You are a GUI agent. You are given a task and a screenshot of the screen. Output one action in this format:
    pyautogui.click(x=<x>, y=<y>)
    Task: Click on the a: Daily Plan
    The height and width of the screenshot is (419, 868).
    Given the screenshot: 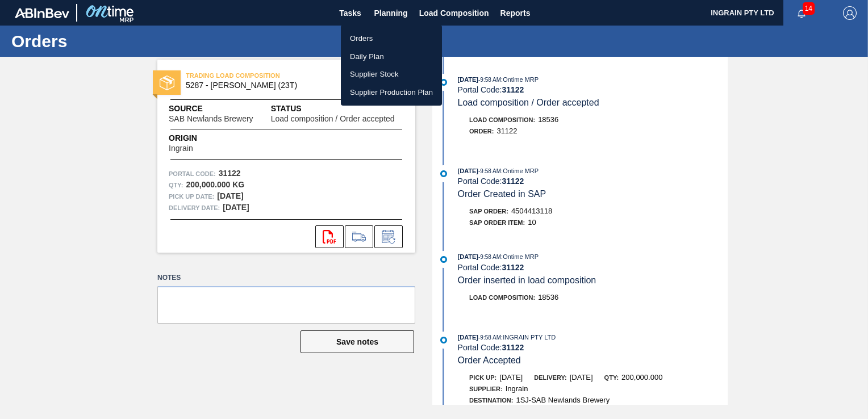 What is the action you would take?
    pyautogui.click(x=391, y=57)
    